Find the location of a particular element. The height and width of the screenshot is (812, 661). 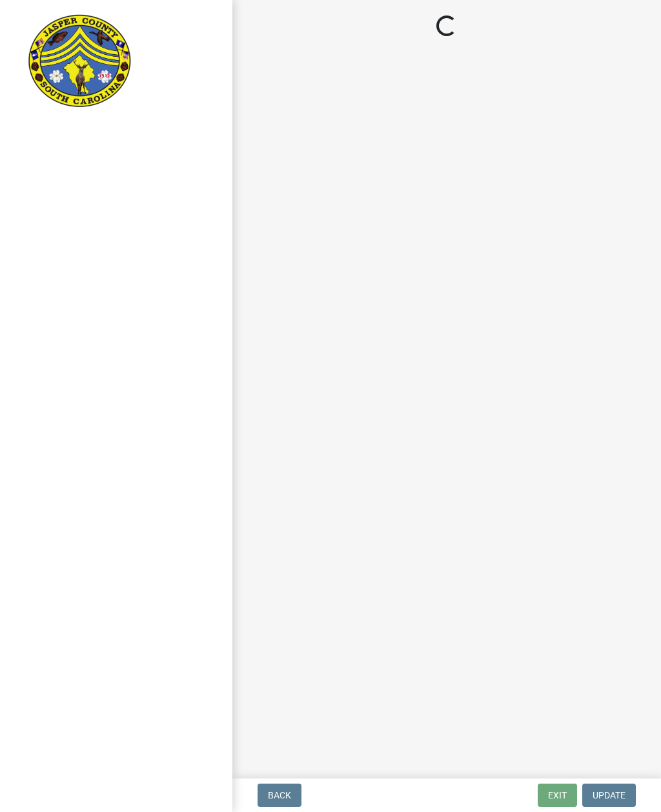

span: Update is located at coordinates (609, 795).